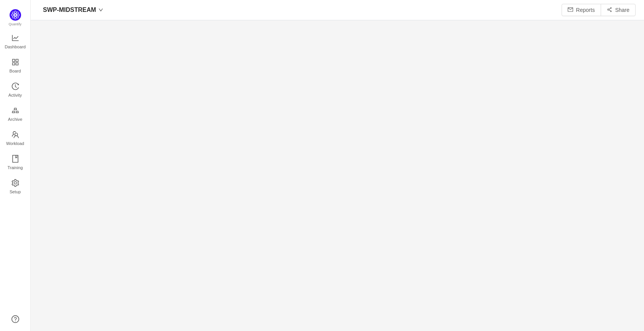  What do you see at coordinates (15, 62) in the screenshot?
I see `i: icon: appstore` at bounding box center [15, 62].